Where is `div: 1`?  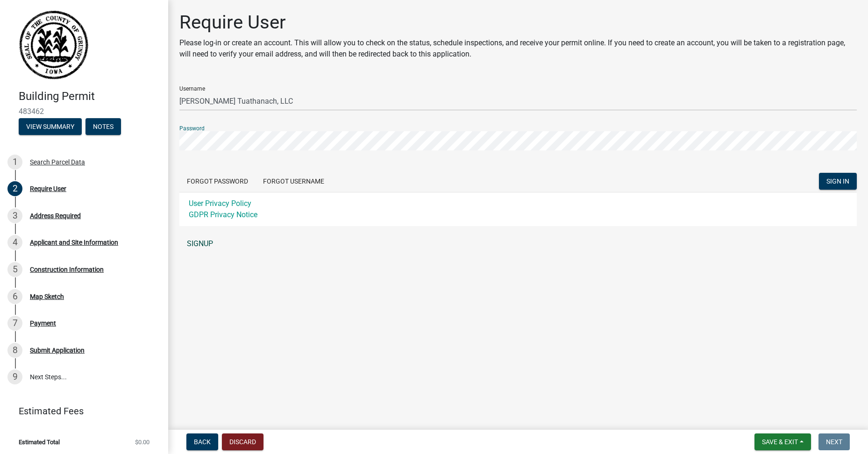 div: 1 is located at coordinates (15, 162).